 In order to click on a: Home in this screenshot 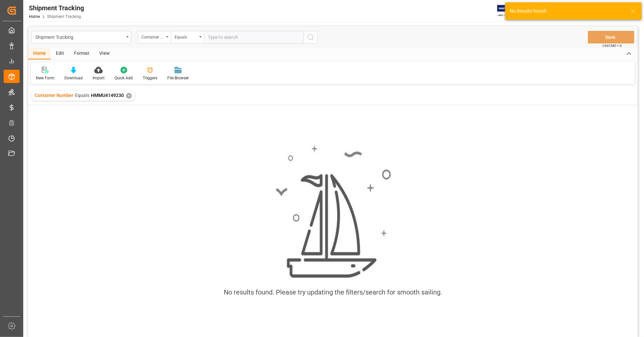, I will do `click(34, 17)`.